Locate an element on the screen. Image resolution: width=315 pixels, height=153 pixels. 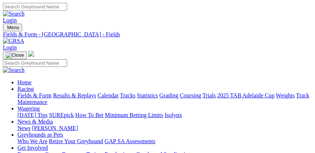
a: Results & Replays is located at coordinates (74, 95).